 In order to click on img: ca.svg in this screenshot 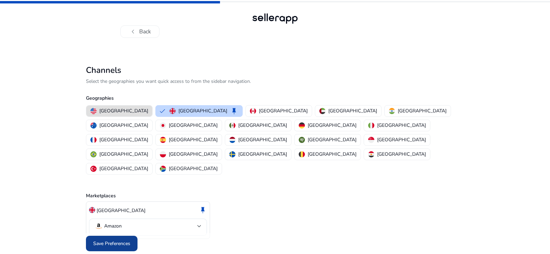, I will do `click(253, 111)`.